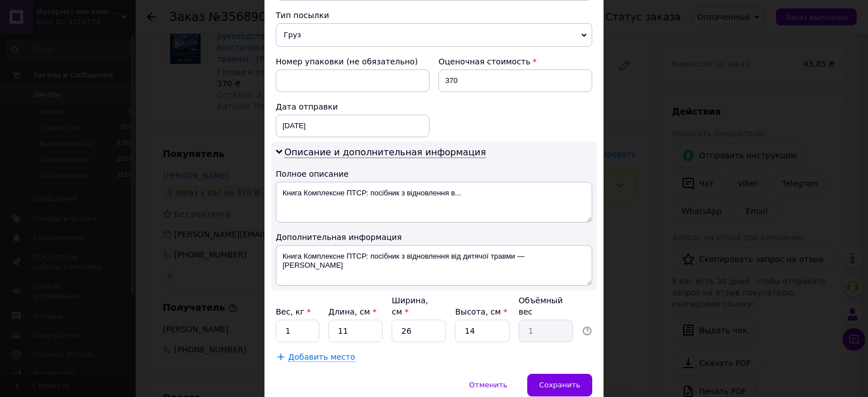 The height and width of the screenshot is (397, 868). Describe the element at coordinates (353, 62) in the screenshot. I see `div: Номер упаковки (не обязательно)` at that location.